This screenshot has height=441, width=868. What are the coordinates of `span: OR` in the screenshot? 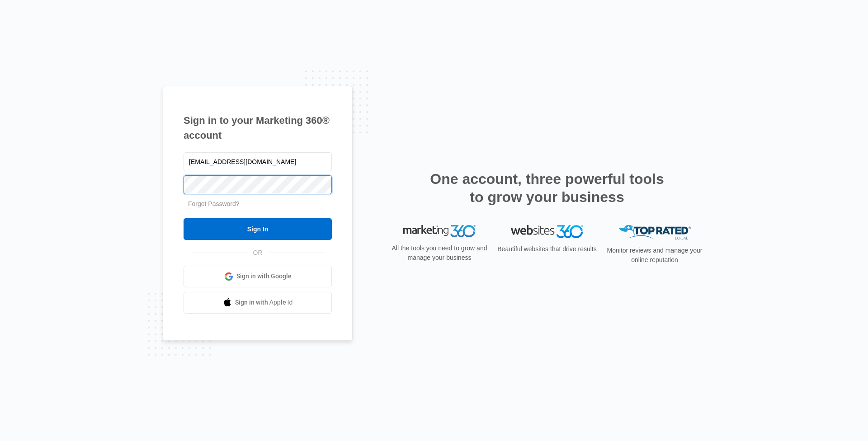 It's located at (258, 252).